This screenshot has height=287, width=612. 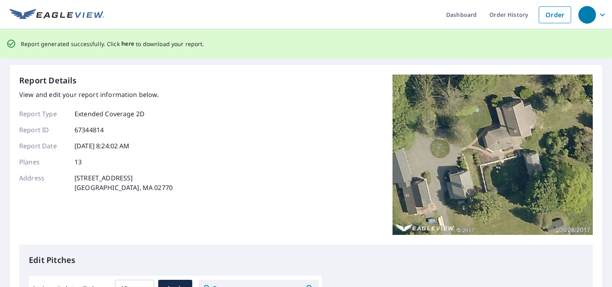 What do you see at coordinates (78, 162) in the screenshot?
I see `p: 13` at bounding box center [78, 162].